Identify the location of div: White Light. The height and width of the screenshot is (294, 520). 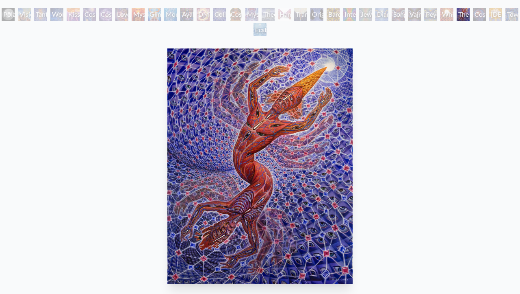
(447, 14).